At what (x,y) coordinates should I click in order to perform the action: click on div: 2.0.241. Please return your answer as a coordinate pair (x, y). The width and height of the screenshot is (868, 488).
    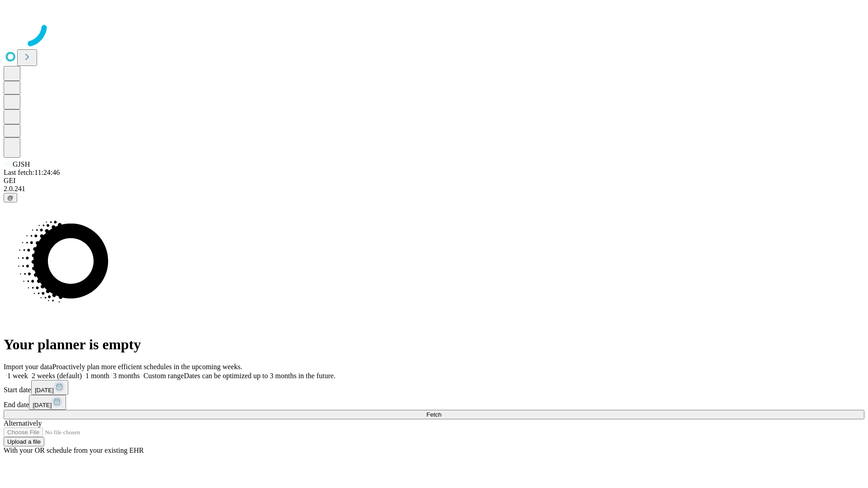
    Looking at the image, I should click on (434, 189).